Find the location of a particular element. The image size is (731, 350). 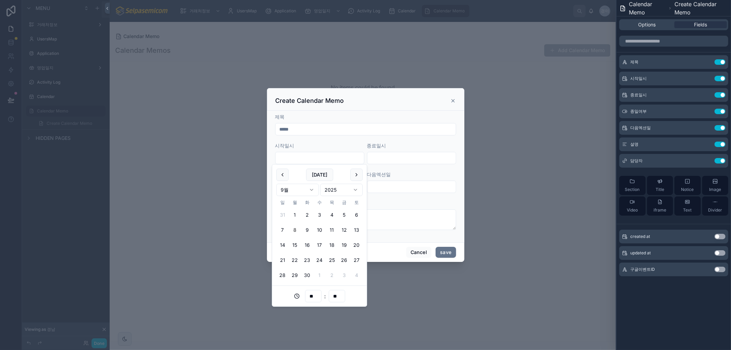

button: 2025년 9월 18일 목요일 is located at coordinates (332, 245).